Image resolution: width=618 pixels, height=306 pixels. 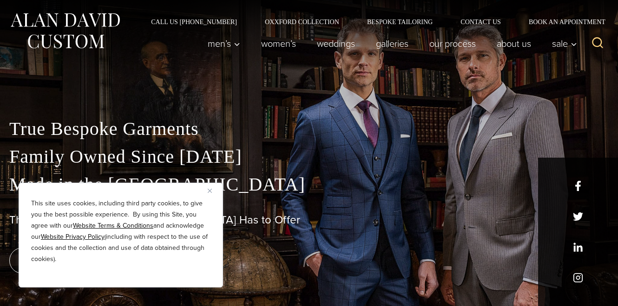 I want to click on span: Sale, so click(x=564, y=44).